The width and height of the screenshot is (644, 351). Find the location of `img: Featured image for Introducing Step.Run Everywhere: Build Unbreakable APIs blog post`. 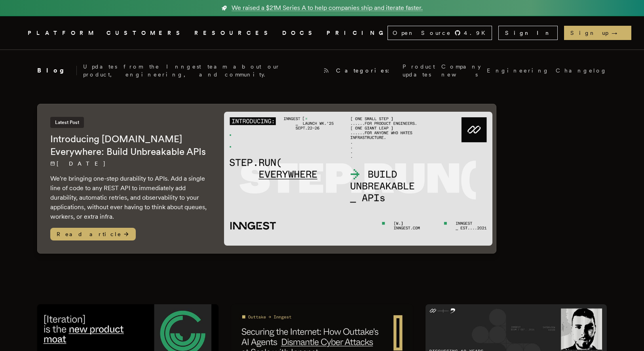

img: Featured image for Introducing Step.Run Everywhere: Build Unbreakable APIs blog post is located at coordinates (358, 179).